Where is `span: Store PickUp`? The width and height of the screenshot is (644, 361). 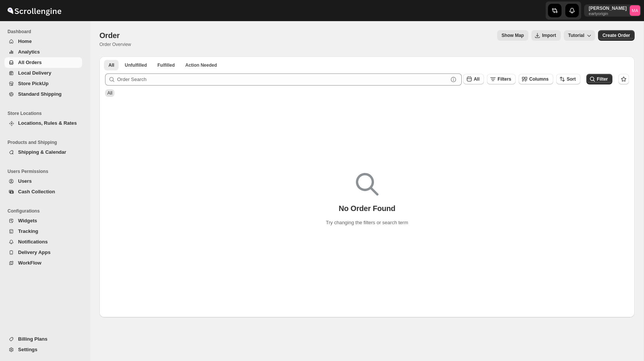
span: Store PickUp is located at coordinates (33, 83).